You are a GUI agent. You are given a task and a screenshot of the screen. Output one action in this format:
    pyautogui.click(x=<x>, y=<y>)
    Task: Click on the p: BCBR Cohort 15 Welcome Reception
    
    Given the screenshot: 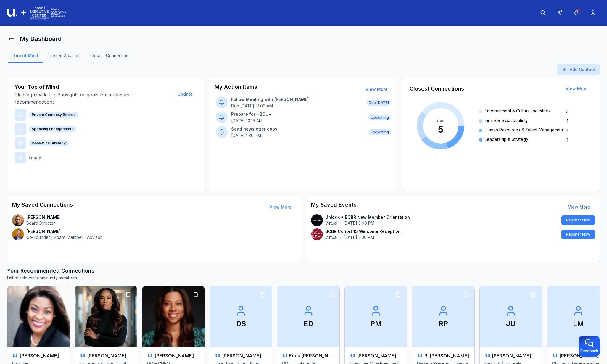 What is the action you would take?
    pyautogui.click(x=442, y=231)
    